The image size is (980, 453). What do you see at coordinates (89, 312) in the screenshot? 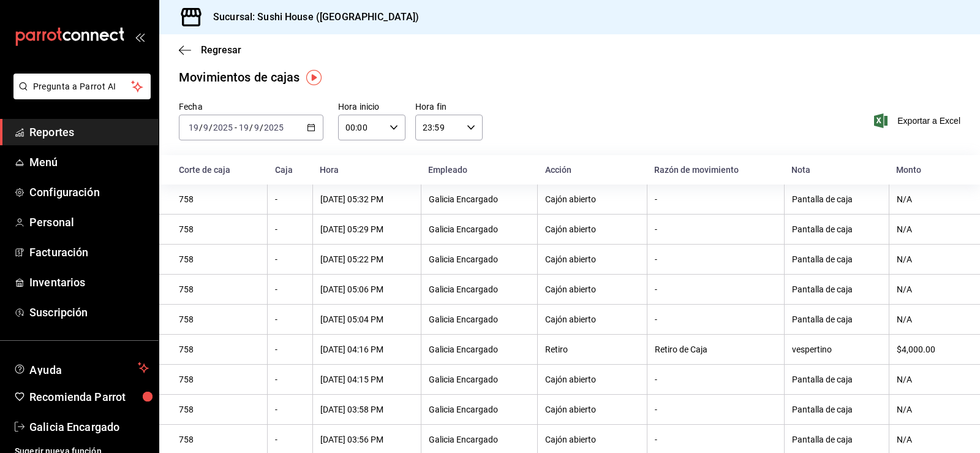
I see `span: Suscripción` at bounding box center [89, 312].